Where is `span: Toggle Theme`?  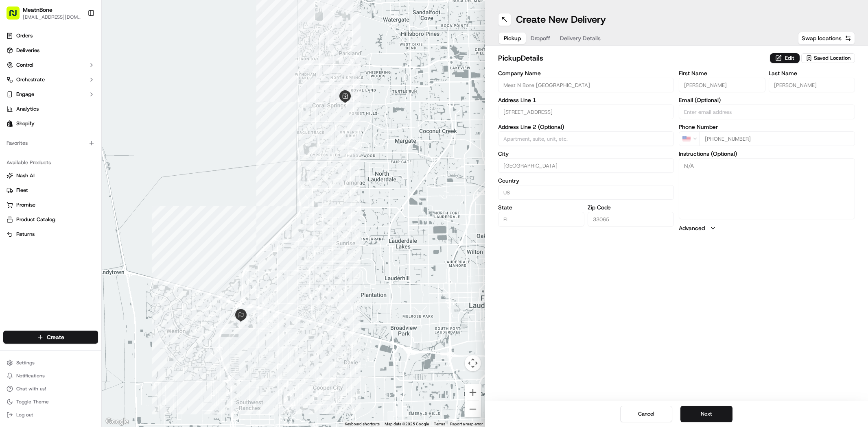
span: Toggle Theme is located at coordinates (32, 401).